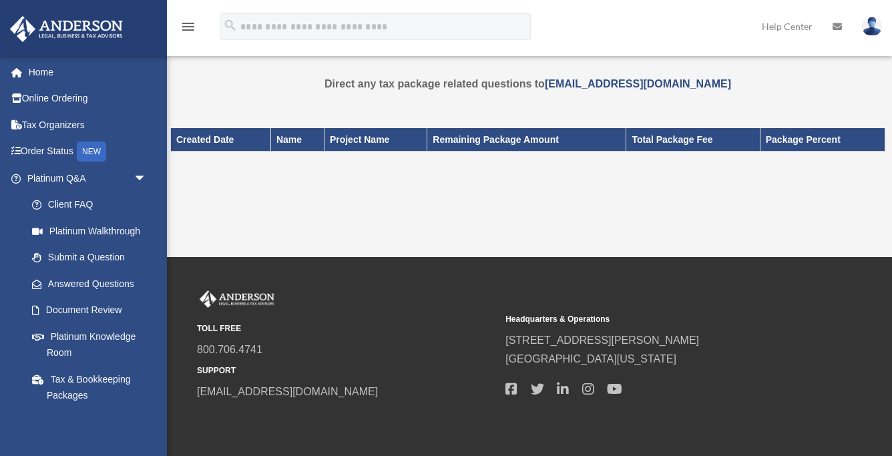 The width and height of the screenshot is (892, 456). What do you see at coordinates (655, 319) in the screenshot?
I see `small: Headquarters & Operations` at bounding box center [655, 319].